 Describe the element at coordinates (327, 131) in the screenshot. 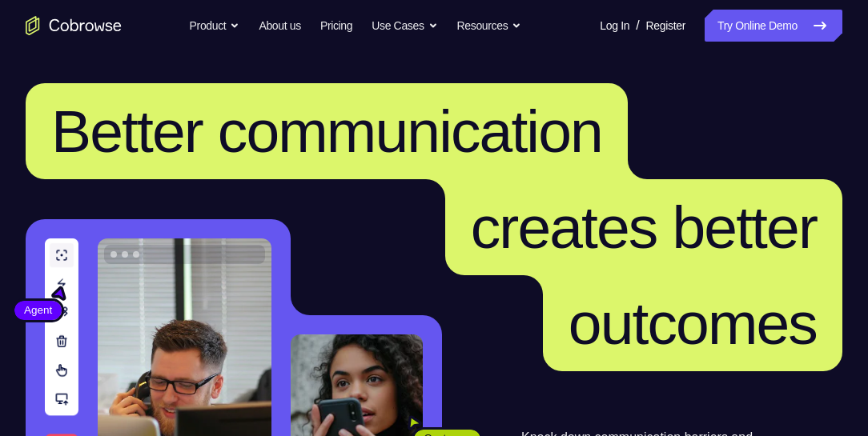

I see `span: Better communication` at that location.